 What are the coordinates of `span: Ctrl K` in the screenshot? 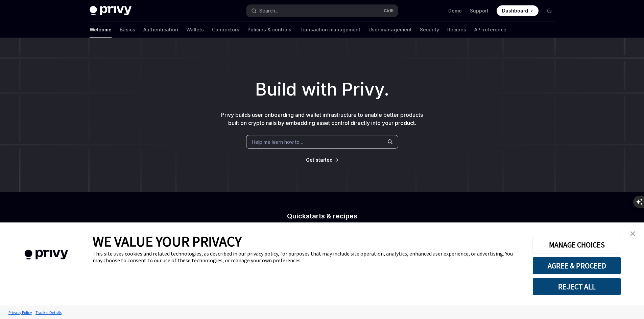 It's located at (389, 11).